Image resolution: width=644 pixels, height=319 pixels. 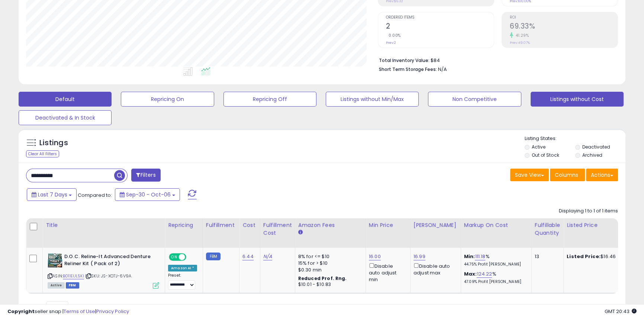 What do you see at coordinates (213, 256) in the screenshot?
I see `small: FBM` at bounding box center [213, 256].